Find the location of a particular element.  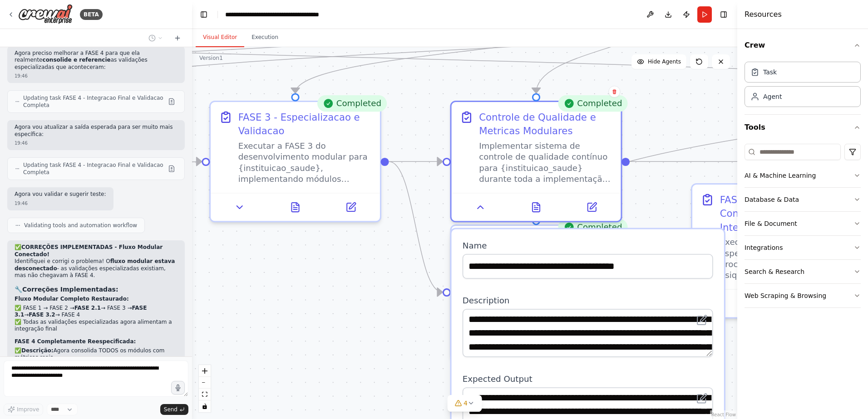

button: Search & Research is located at coordinates (802, 272).